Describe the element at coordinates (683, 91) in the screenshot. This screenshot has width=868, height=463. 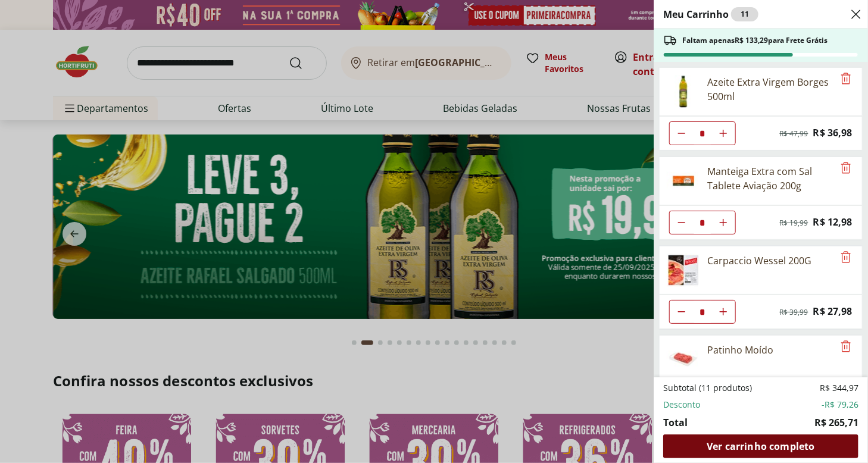
I see `img: Azeite Extra Virgem Borges 500ml` at that location.